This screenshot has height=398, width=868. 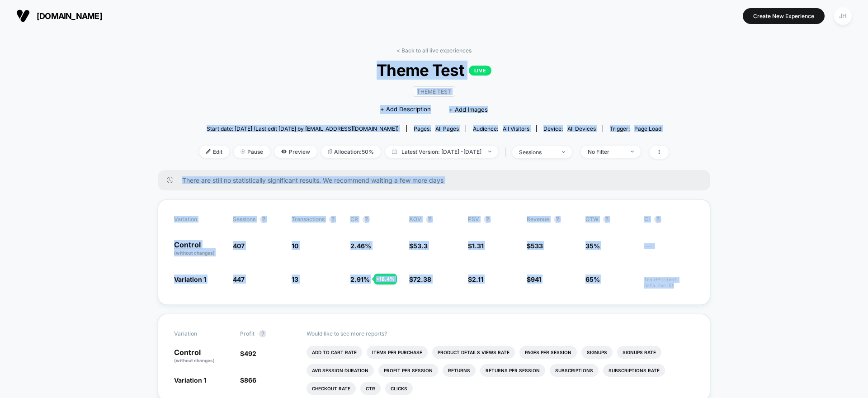 I want to click on span: 2.91 %, so click(x=360, y=279).